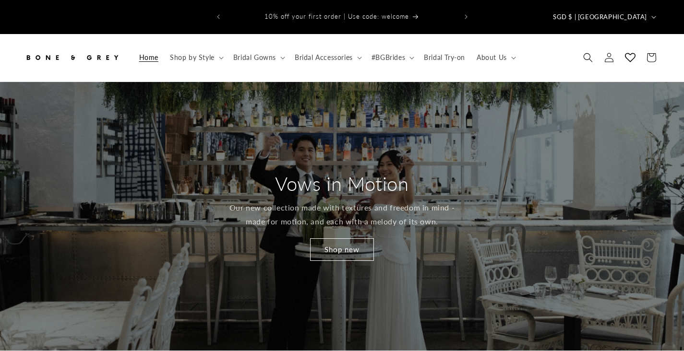  Describe the element at coordinates (149, 58) in the screenshot. I see `span: Home` at that location.